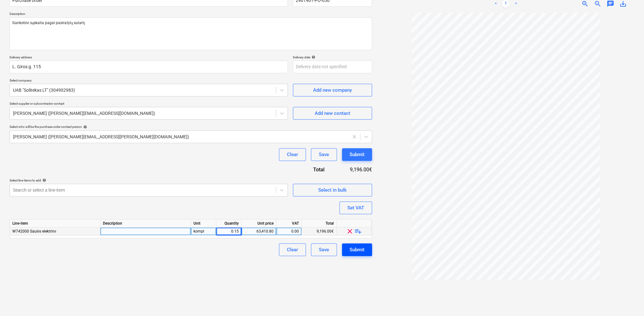 This screenshot has width=644, height=316. Describe the element at coordinates (259, 231) in the screenshot. I see `div: 63,410.80` at that location.